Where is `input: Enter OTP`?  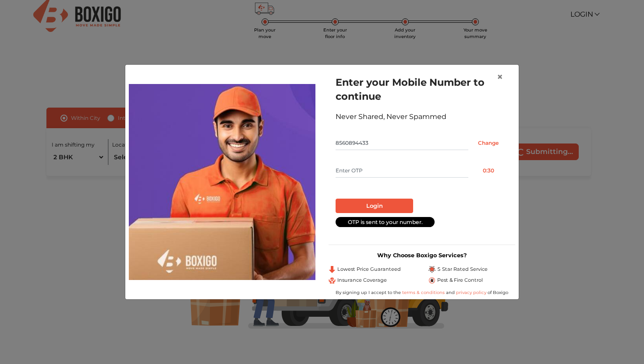
input: Enter OTP is located at coordinates (401, 171).